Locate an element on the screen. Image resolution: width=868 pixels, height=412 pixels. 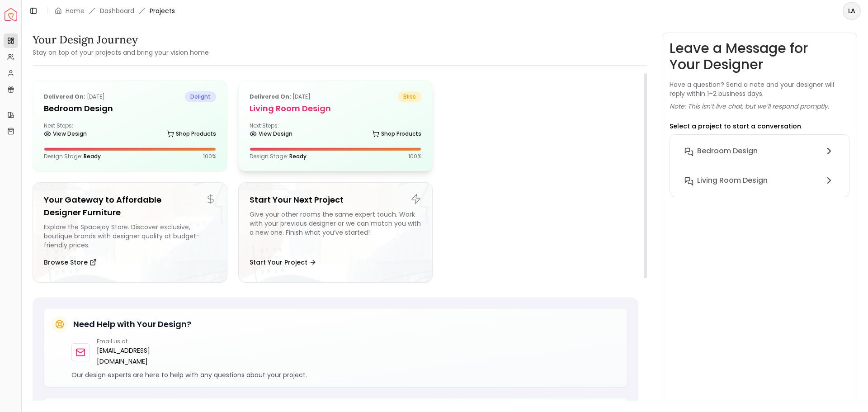
button: Browse Store is located at coordinates (70, 263).